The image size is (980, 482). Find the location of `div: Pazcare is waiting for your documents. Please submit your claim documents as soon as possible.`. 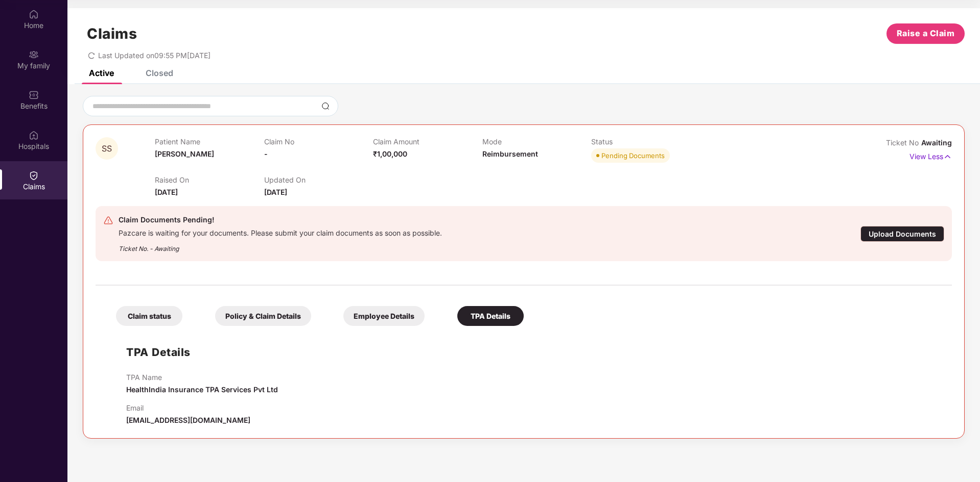

div: Pazcare is waiting for your documents. Please submit your claim documents as soon as possible. is located at coordinates (280, 232).